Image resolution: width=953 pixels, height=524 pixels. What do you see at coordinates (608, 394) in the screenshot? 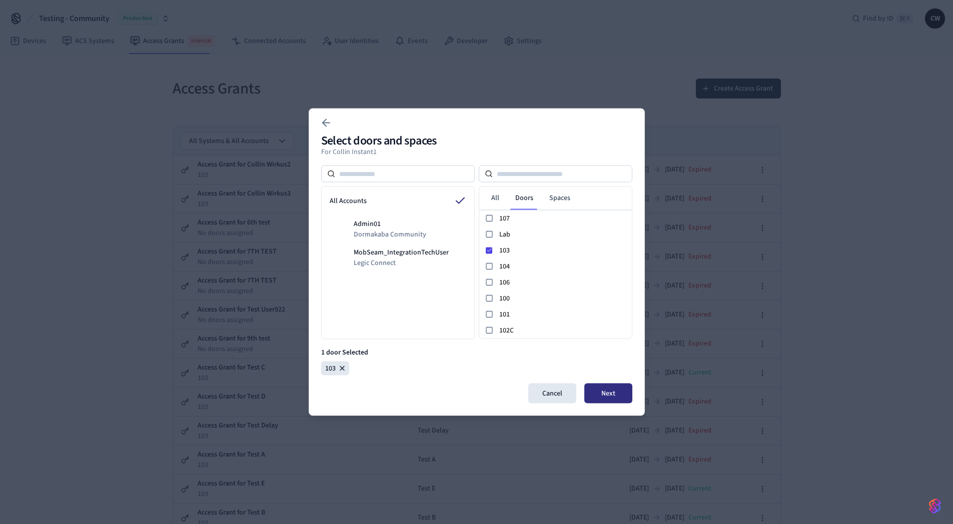
I see `button: Next` at bounding box center [608, 394].